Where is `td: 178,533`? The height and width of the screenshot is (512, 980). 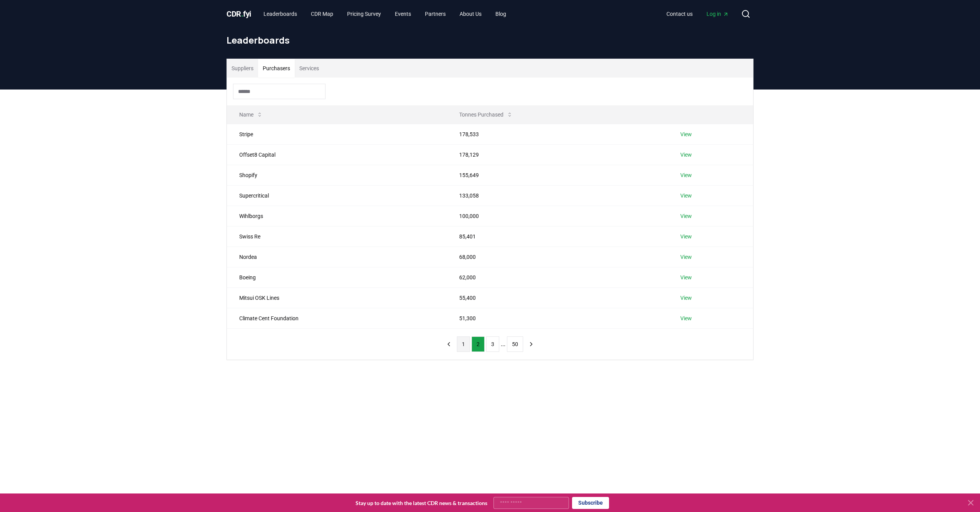
td: 178,533 is located at coordinates (557, 134).